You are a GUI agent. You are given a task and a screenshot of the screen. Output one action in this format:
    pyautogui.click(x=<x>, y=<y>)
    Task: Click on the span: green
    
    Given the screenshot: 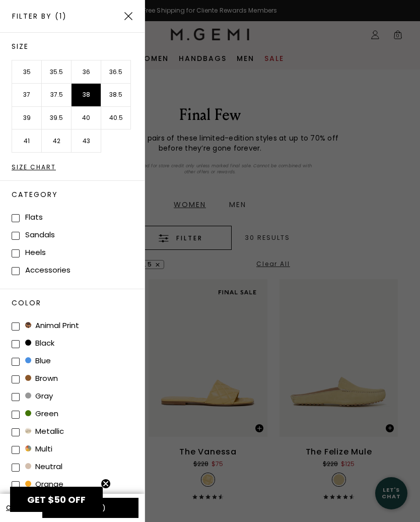 What is the action you would take?
    pyautogui.click(x=42, y=413)
    